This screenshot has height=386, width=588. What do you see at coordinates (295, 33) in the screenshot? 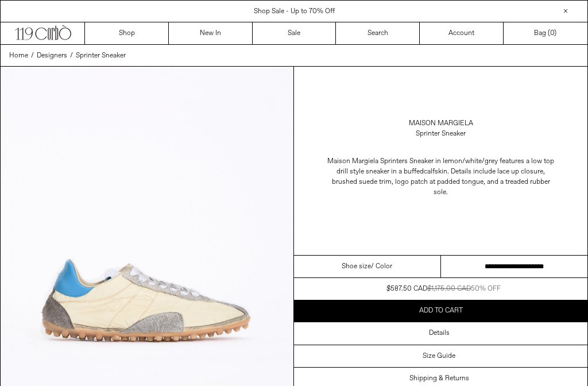
I see `a: Sale` at bounding box center [295, 33].